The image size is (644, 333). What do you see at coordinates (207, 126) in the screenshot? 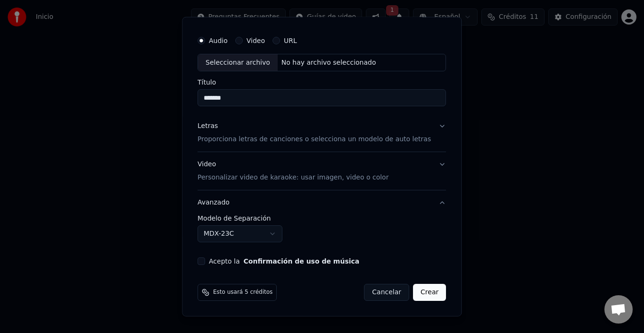
I see `div: Letras` at bounding box center [207, 126].